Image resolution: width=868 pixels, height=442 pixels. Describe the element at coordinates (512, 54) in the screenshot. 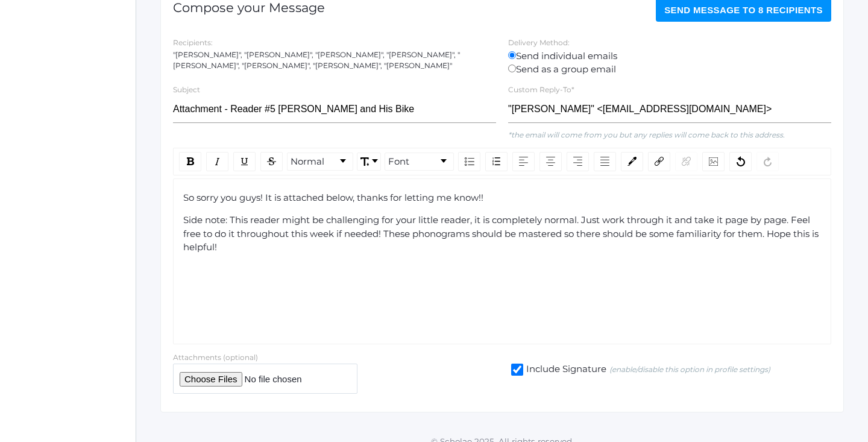

I see `input: Send individual emails` at that location.